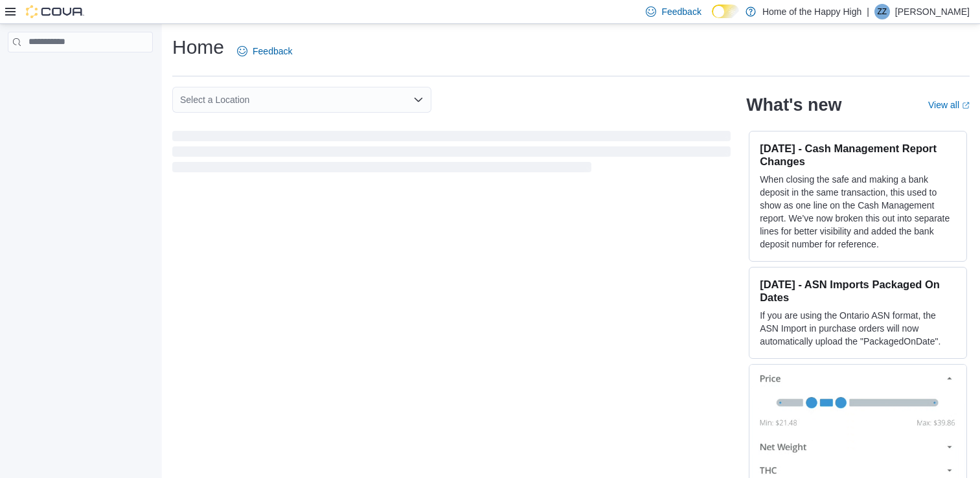  What do you see at coordinates (949, 105) in the screenshot?
I see `a: View allExternal link` at bounding box center [949, 105].